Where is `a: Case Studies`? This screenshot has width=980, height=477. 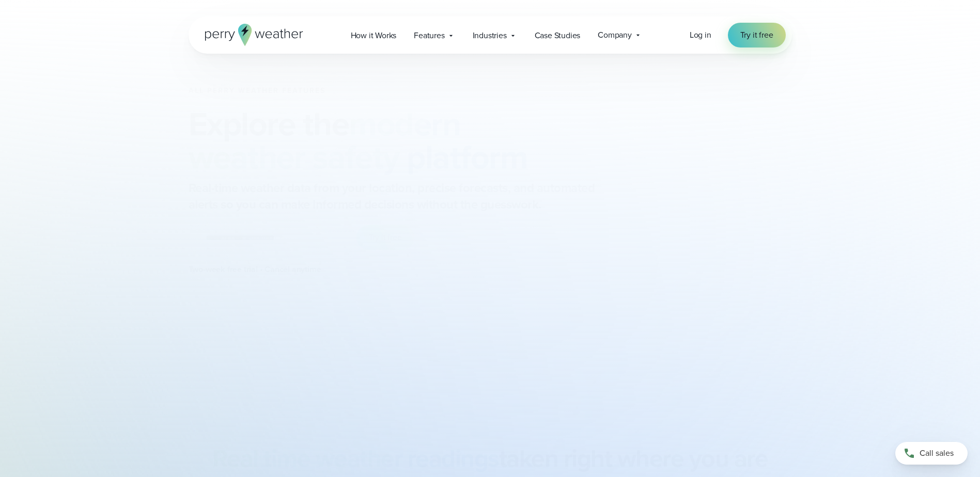
a: Case Studies is located at coordinates (558, 35).